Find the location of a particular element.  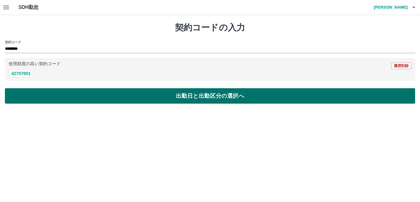

button: 42757001 is located at coordinates (21, 74).